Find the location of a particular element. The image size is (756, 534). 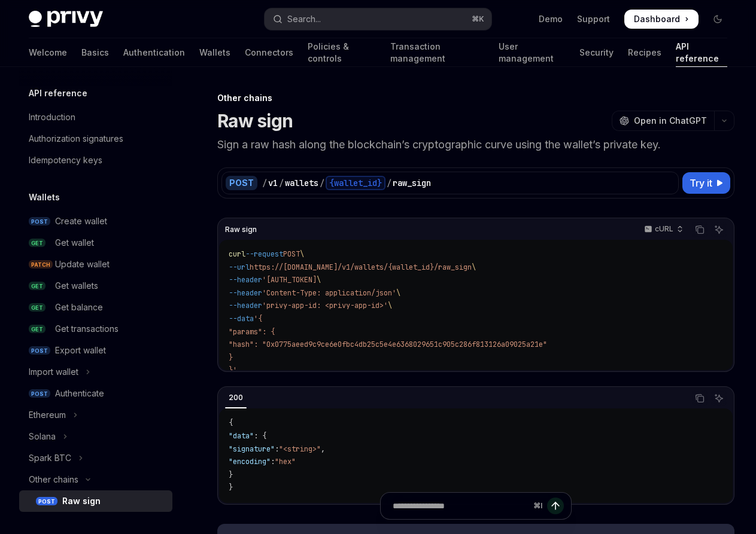

a: API reference is located at coordinates (701, 52).